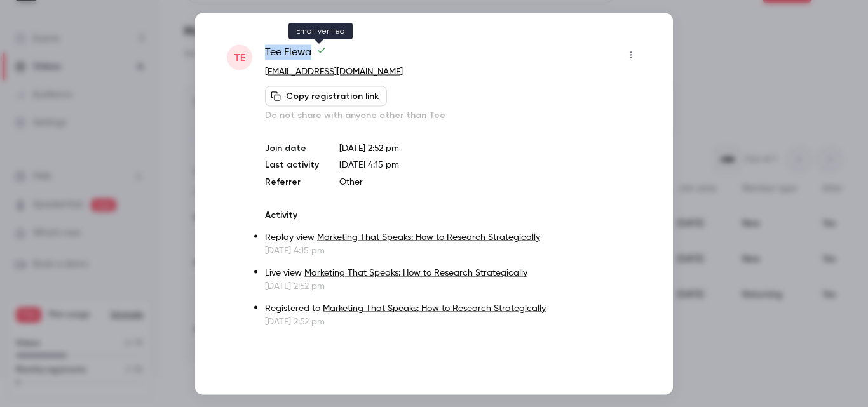 The width and height of the screenshot is (868, 407). I want to click on p: Registered to, so click(453, 308).